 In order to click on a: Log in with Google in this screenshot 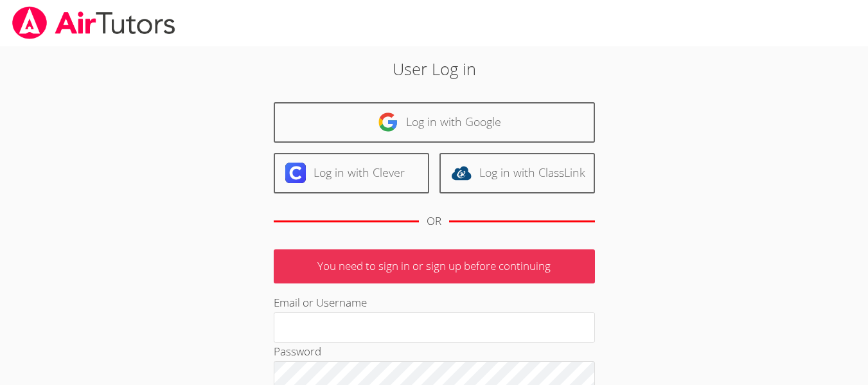, I will do `click(434, 122)`.